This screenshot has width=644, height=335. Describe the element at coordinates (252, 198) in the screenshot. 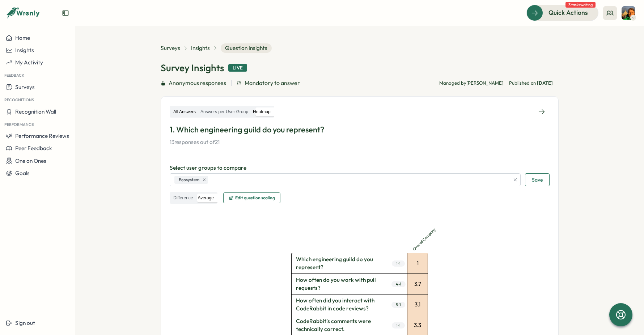

I see `button: Edit question scaling` at that location.